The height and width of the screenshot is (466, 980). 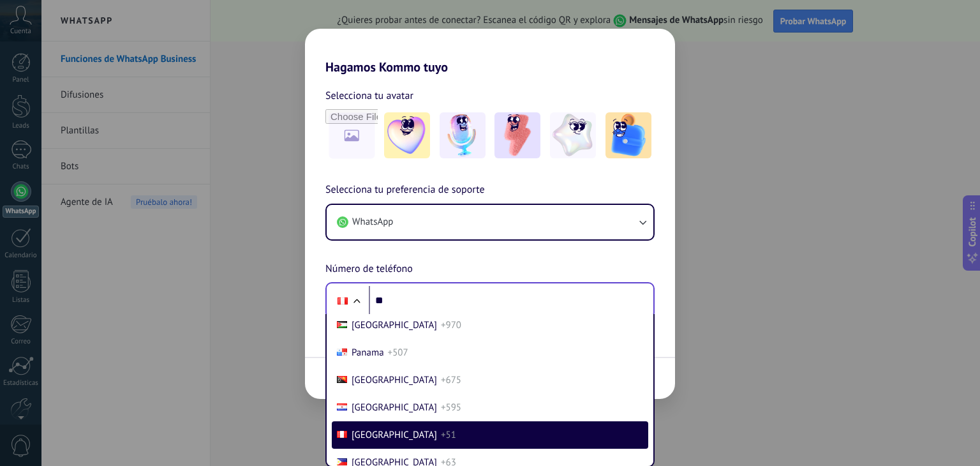 I want to click on span: +595, so click(x=451, y=407).